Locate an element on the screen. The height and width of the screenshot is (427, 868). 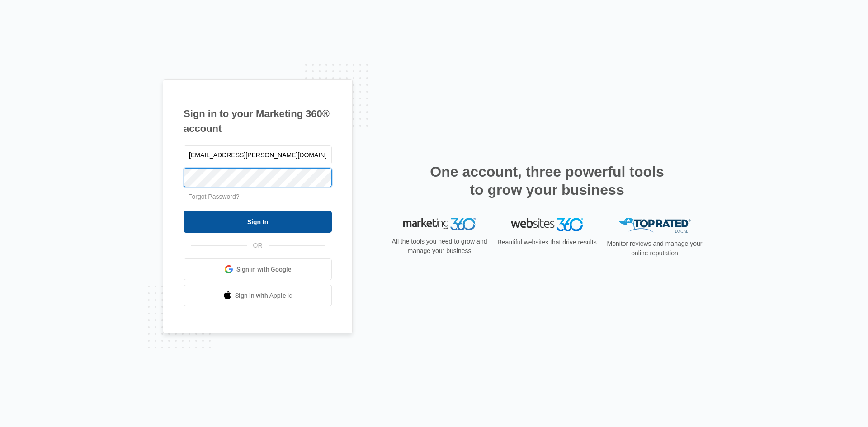
input: Email is located at coordinates (258, 155).